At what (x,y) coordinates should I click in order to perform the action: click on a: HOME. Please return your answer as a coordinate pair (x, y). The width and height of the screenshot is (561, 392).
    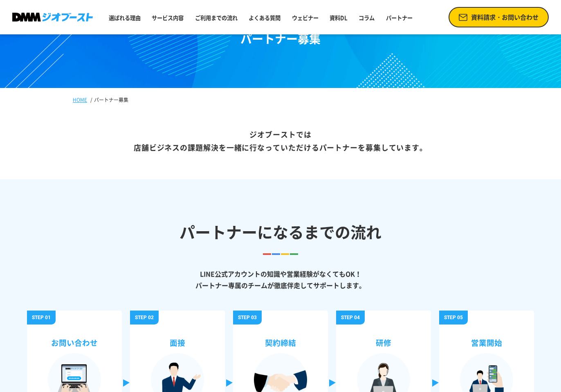
    Looking at the image, I should click on (80, 100).